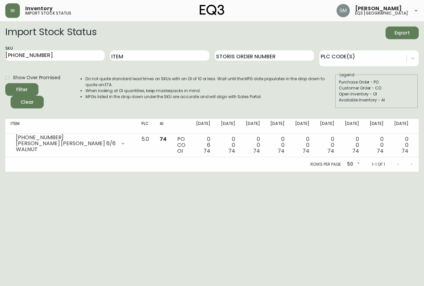 The image size is (424, 286). Describe the element at coordinates (36, 77) in the screenshot. I see `span: Show Over Promised` at that location.